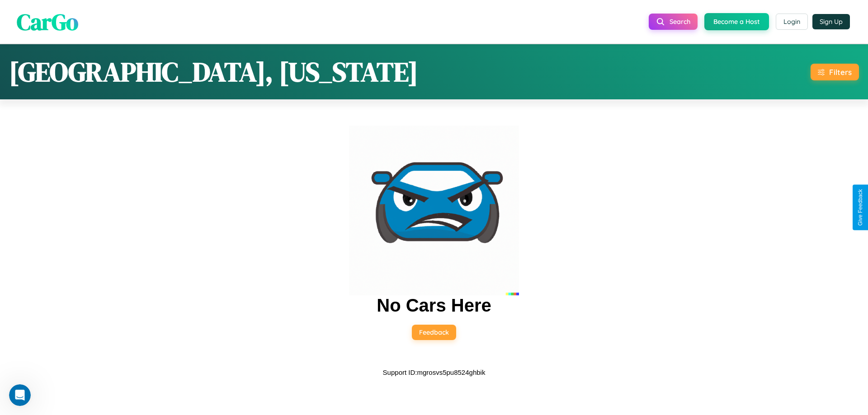 The width and height of the screenshot is (868, 415). What do you see at coordinates (434, 211) in the screenshot?
I see `img: car` at bounding box center [434, 211].